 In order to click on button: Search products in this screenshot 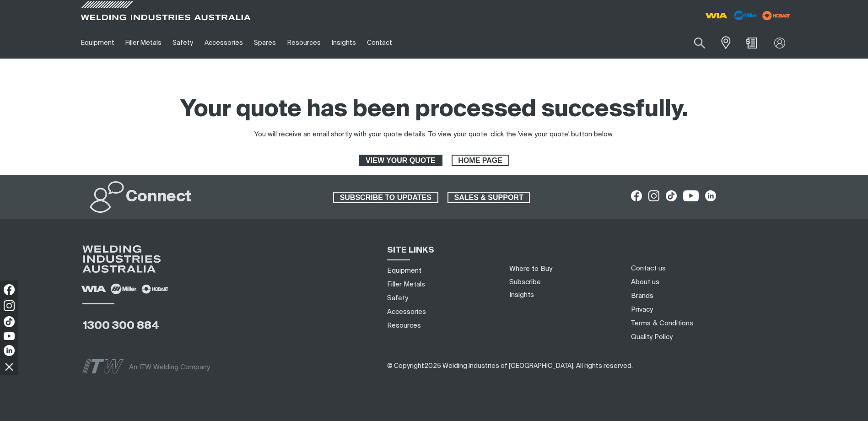, I will do `click(699, 43)`.